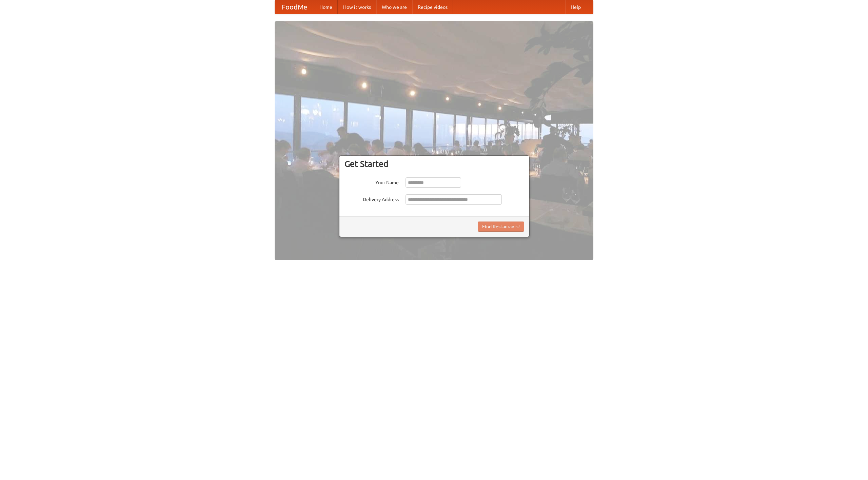 The image size is (868, 480). Describe the element at coordinates (294, 8) in the screenshot. I see `a: FoodMe` at that location.